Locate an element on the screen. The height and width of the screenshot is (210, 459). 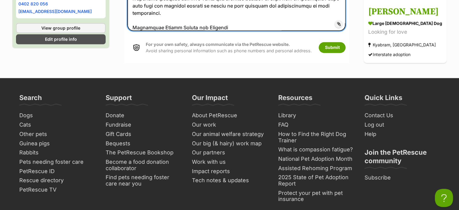
div: Looking for love is located at coordinates (405, 32).